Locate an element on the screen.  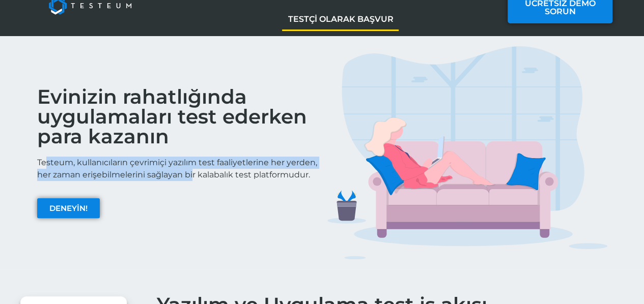
a: DENEYİN! is located at coordinates (68, 208).